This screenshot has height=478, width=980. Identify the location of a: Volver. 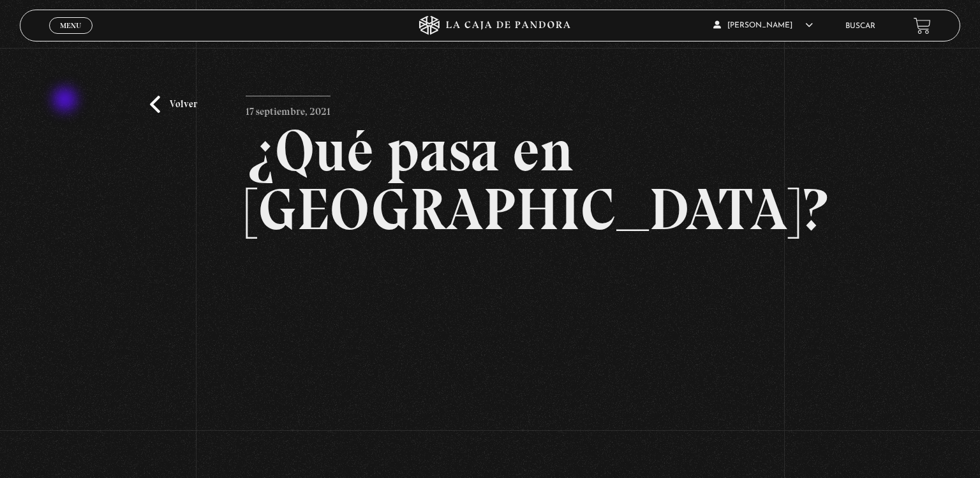
(173, 104).